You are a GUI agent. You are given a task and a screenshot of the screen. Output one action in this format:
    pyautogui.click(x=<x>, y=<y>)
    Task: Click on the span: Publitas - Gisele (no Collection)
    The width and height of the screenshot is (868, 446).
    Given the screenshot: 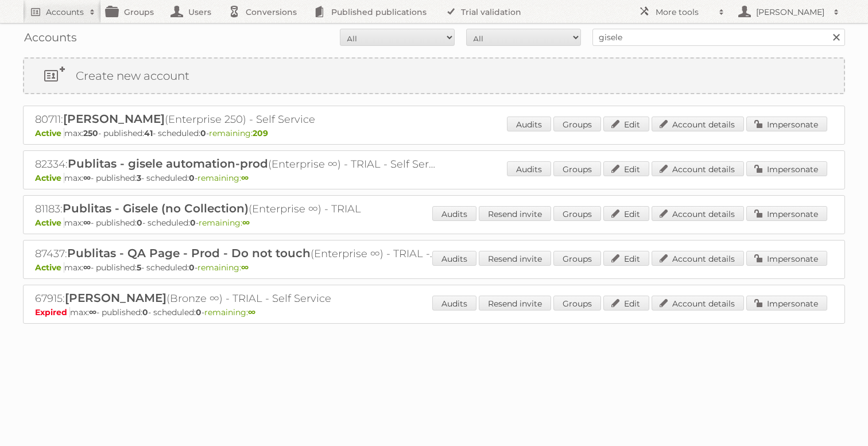 What is the action you would take?
    pyautogui.click(x=156, y=208)
    